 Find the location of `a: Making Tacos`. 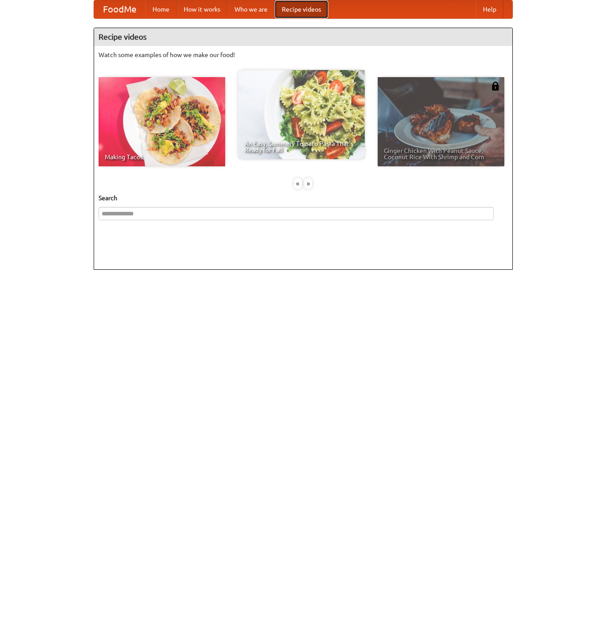

a: Making Tacos is located at coordinates (162, 122).